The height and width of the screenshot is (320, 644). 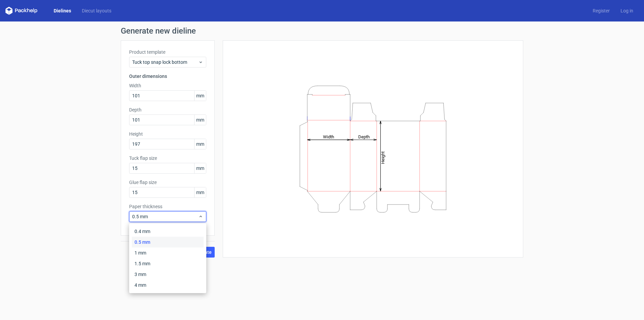 I want to click on div: 3 mm, so click(x=168, y=274).